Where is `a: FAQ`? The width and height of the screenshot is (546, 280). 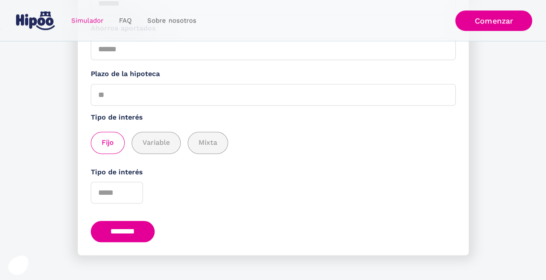
a: FAQ is located at coordinates (125, 20).